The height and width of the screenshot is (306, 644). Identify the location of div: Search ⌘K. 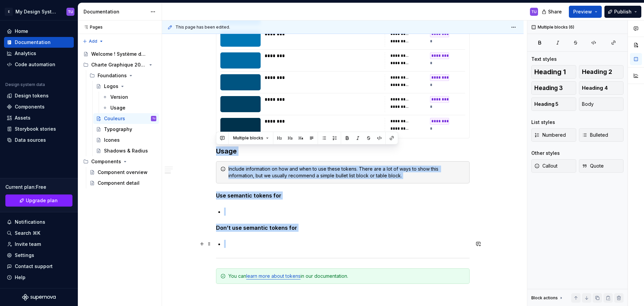
(28, 233).